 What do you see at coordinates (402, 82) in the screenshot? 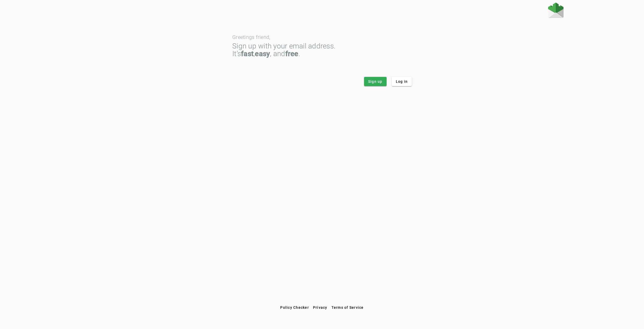
I see `button: Log in` at bounding box center [402, 82].